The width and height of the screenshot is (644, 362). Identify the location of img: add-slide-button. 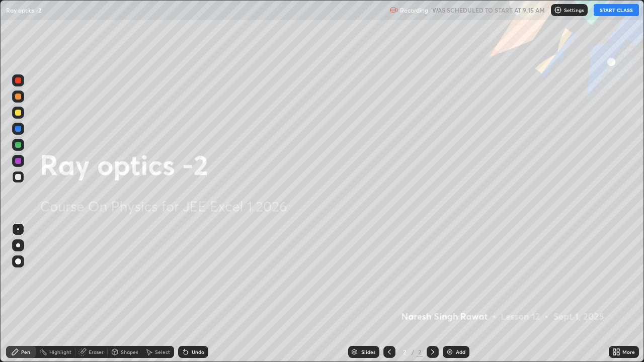
(449, 353).